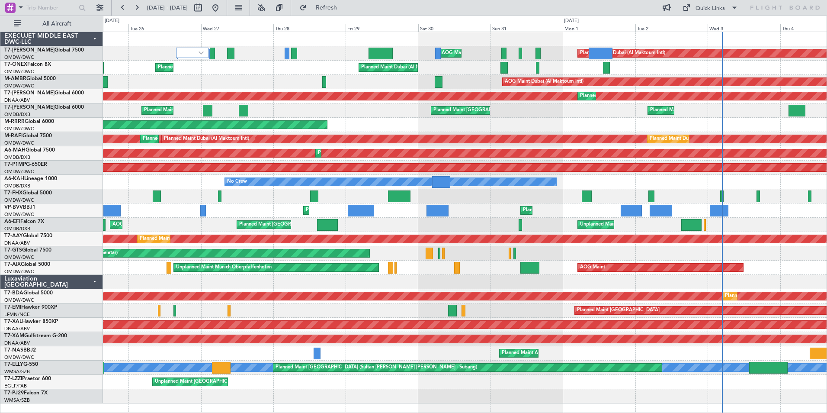  I want to click on span: M-AMBR, so click(15, 79).